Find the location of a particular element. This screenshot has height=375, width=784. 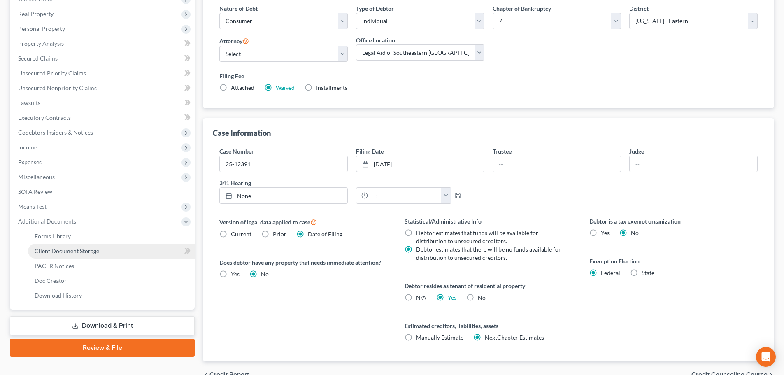

label: Debtor resides as tenant of residential property is located at coordinates (488, 286).